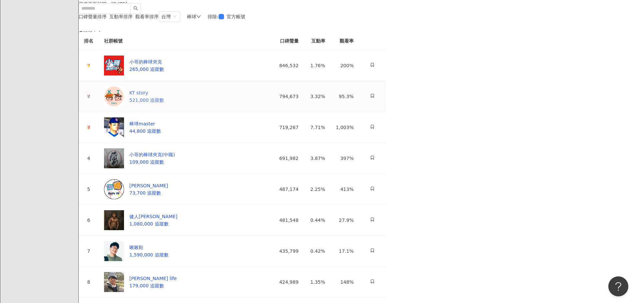  What do you see at coordinates (199, 17) in the screenshot?
I see `span: down` at bounding box center [199, 17].